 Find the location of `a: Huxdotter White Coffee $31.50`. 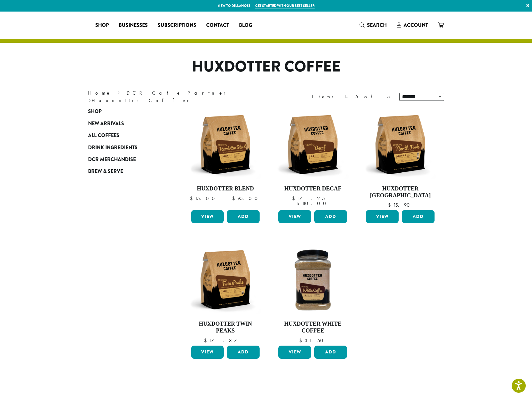

a: Huxdotter White Coffee $31.50 is located at coordinates (313, 293).